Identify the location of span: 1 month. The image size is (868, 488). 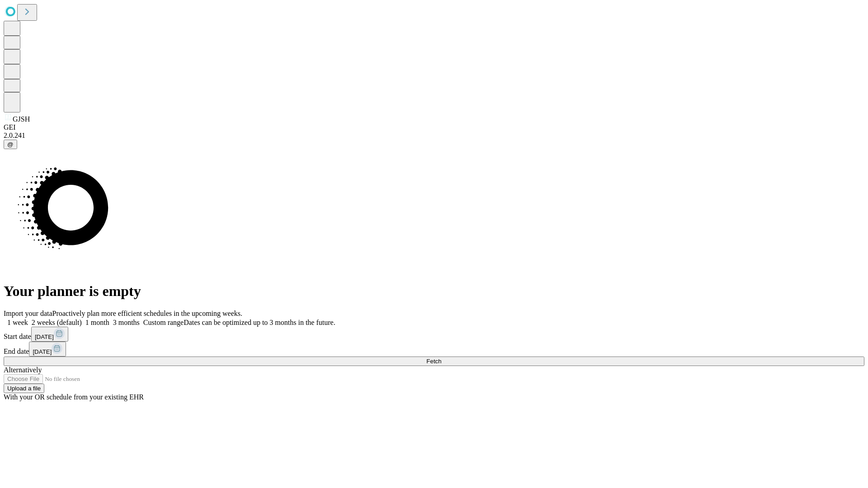
(97, 322).